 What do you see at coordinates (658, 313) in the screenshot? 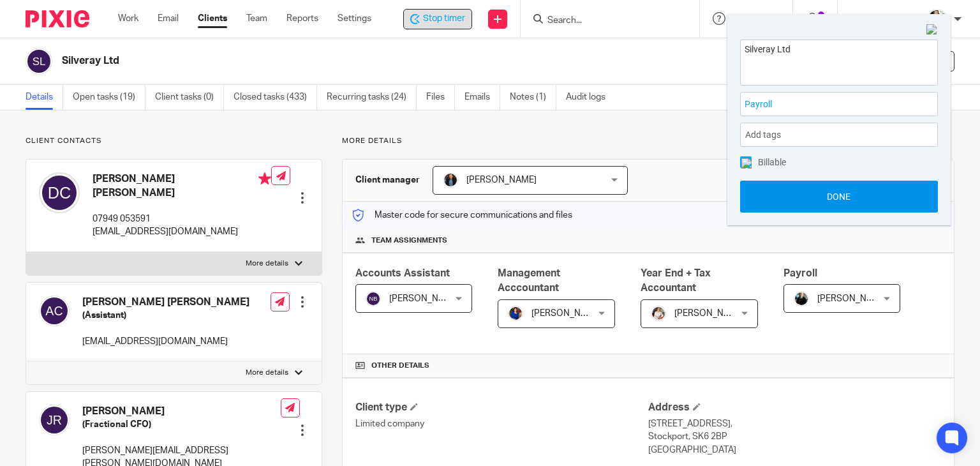
I see `img: Kayleigh%20Henson.jpeg` at bounding box center [658, 313].